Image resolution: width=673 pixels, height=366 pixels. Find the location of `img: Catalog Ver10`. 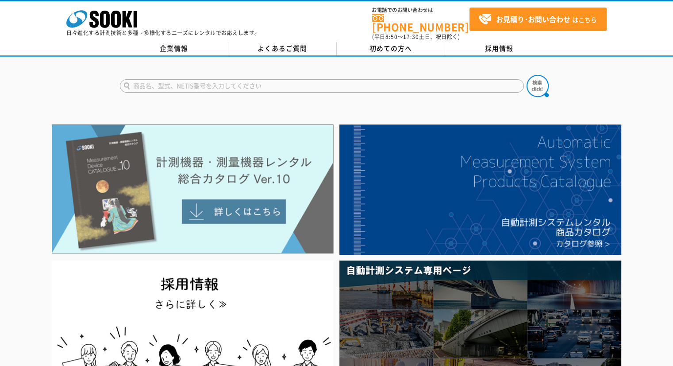

img: Catalog Ver10 is located at coordinates (193, 189).